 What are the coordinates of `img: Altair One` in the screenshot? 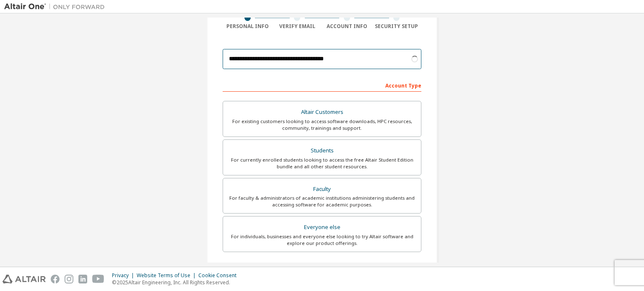 It's located at (57, 6).